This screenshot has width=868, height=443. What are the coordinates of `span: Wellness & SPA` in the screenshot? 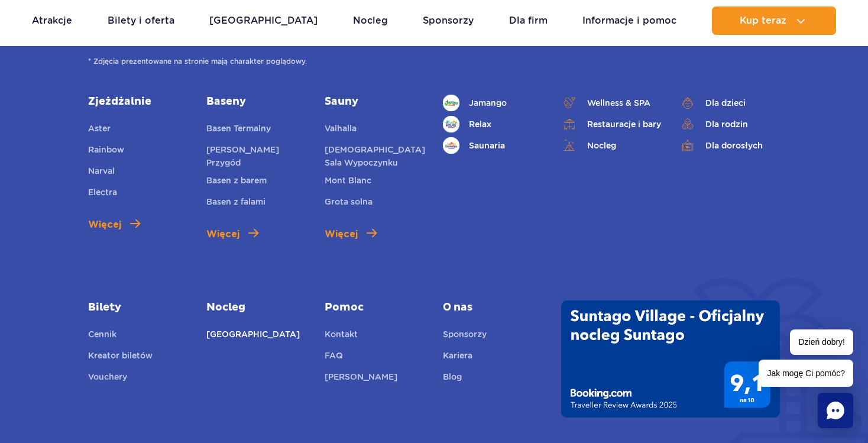 It's located at (619, 103).